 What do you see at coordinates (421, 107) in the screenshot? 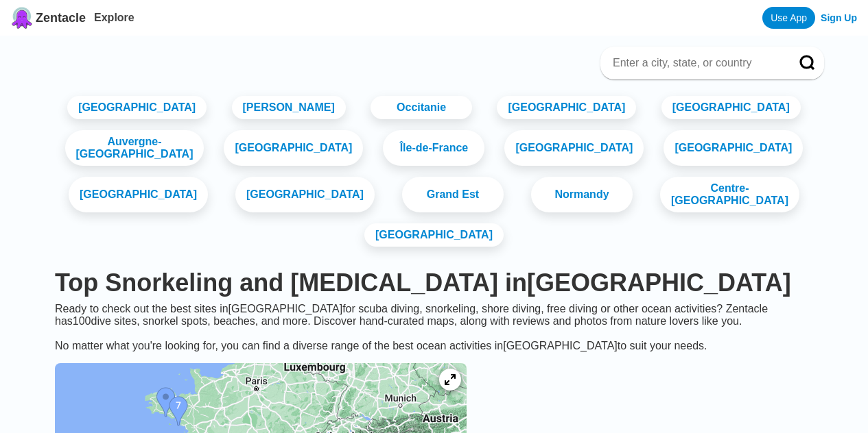
I see `a: Occitanie` at bounding box center [421, 107].